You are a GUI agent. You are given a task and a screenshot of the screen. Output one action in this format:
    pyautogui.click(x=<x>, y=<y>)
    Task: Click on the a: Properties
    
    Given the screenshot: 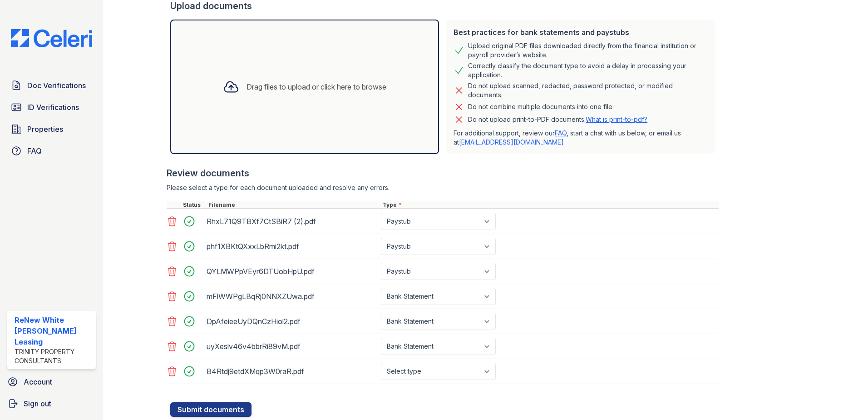 What is the action you would take?
    pyautogui.click(x=51, y=129)
    